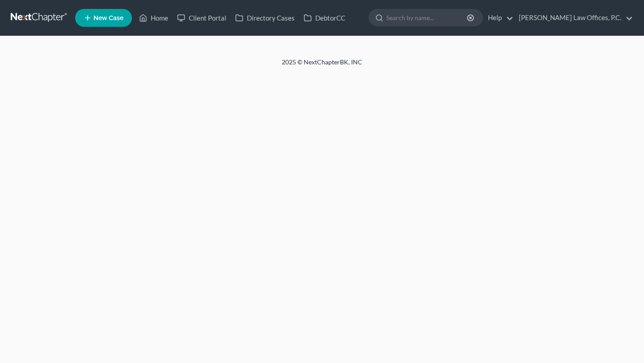  What do you see at coordinates (427, 18) in the screenshot?
I see `input: Search by name...` at bounding box center [427, 18].